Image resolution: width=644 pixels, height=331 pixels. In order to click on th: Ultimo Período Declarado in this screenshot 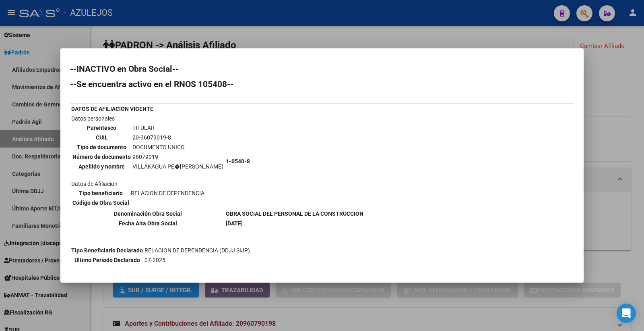, I will do `click(107, 260)`.